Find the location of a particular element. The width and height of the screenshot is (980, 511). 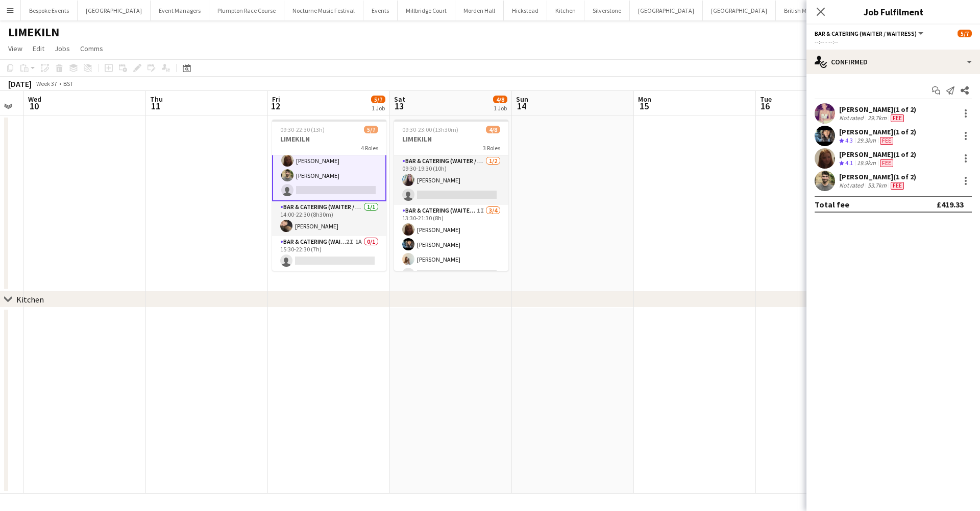

h3: Job Fulfilment is located at coordinates (893, 12).